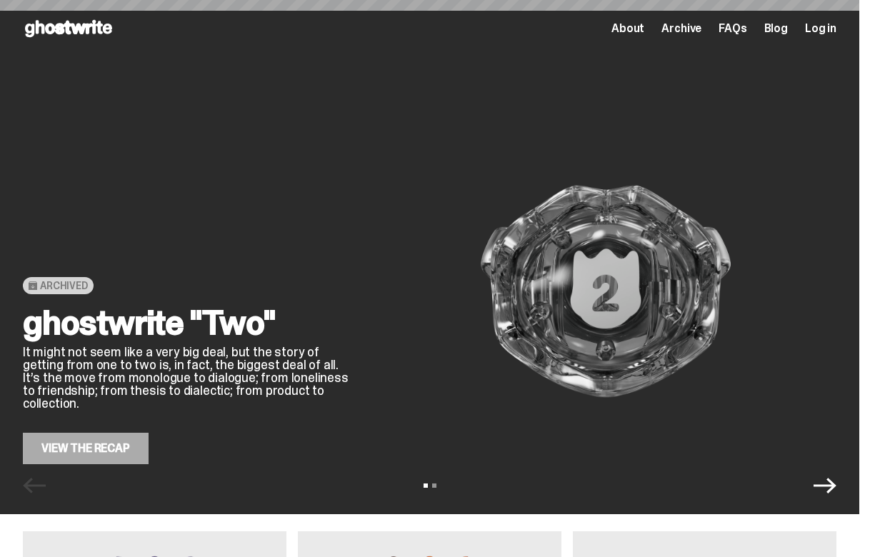 This screenshot has height=557, width=870. What do you see at coordinates (606, 292) in the screenshot?
I see `img: ghostwrite "Two"` at bounding box center [606, 292].